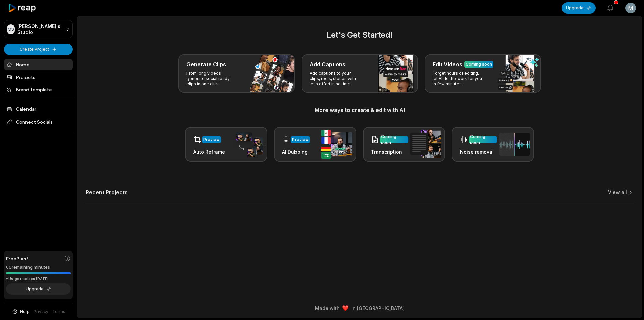 The height and width of the screenshot is (320, 644). I want to click on span: Help, so click(25, 311).